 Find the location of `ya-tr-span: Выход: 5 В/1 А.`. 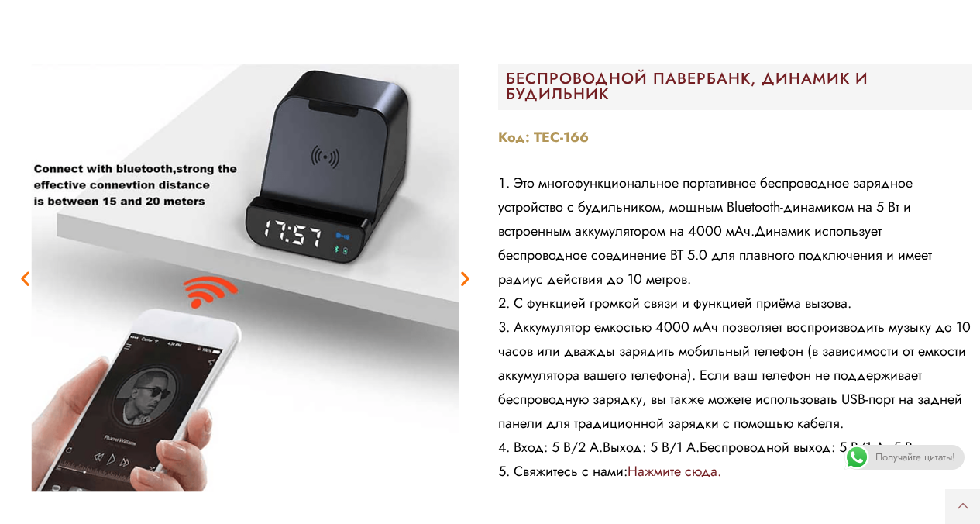

ya-tr-span: Выход: 5 В/1 А. is located at coordinates (651, 447).